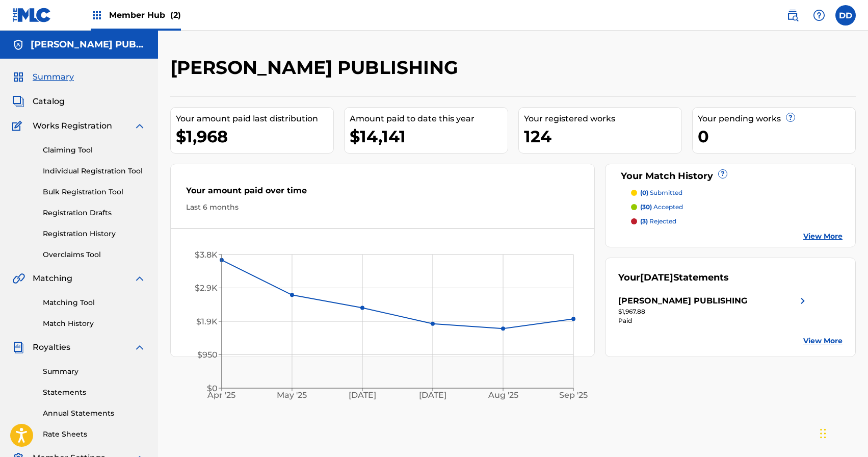 The height and width of the screenshot is (457, 868). What do you see at coordinates (428, 119) in the screenshot?
I see `div: Amount paid to date this year` at bounding box center [428, 119].